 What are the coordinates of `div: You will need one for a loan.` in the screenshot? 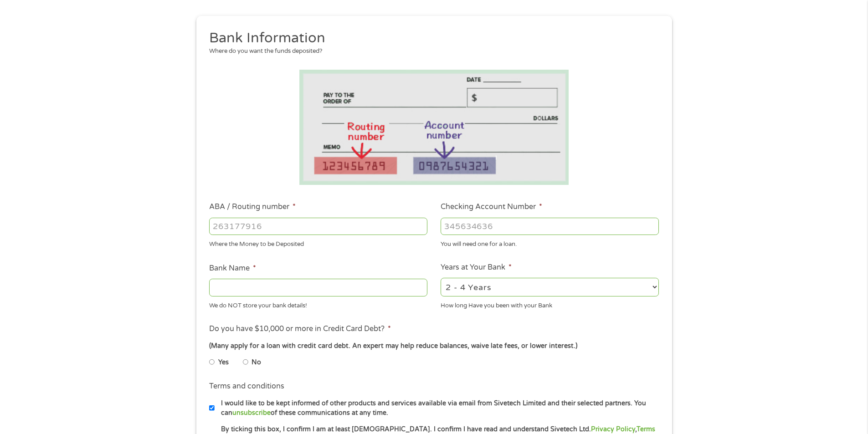 It's located at (549, 243).